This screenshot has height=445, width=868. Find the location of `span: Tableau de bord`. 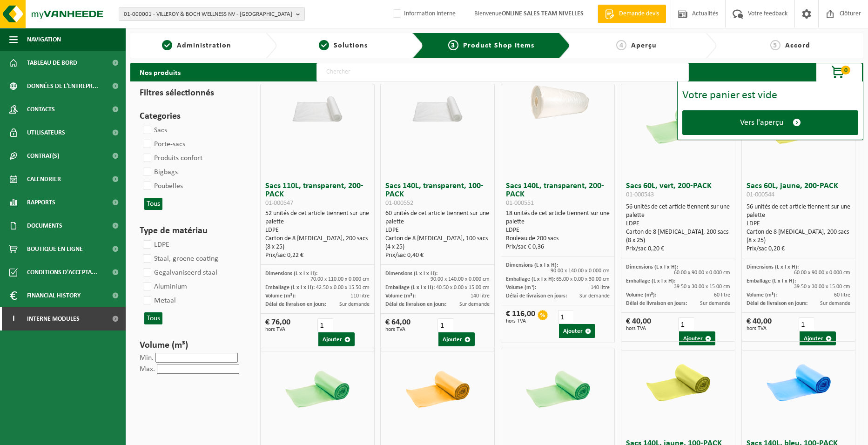

span: Tableau de bord is located at coordinates (52, 63).